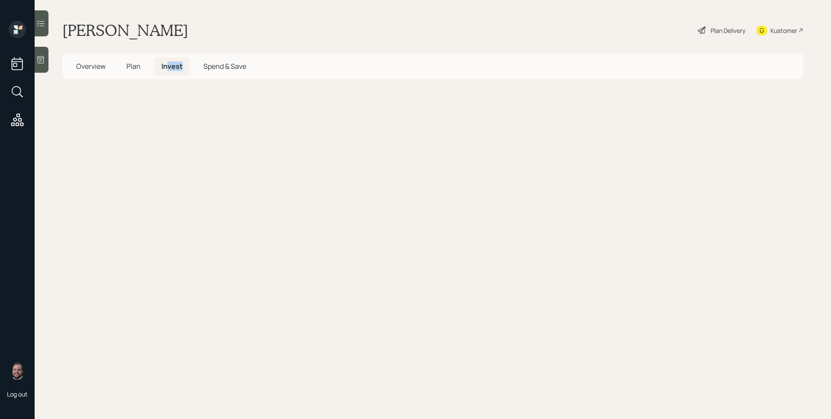  Describe the element at coordinates (784, 30) in the screenshot. I see `div: Kustomer` at that location.